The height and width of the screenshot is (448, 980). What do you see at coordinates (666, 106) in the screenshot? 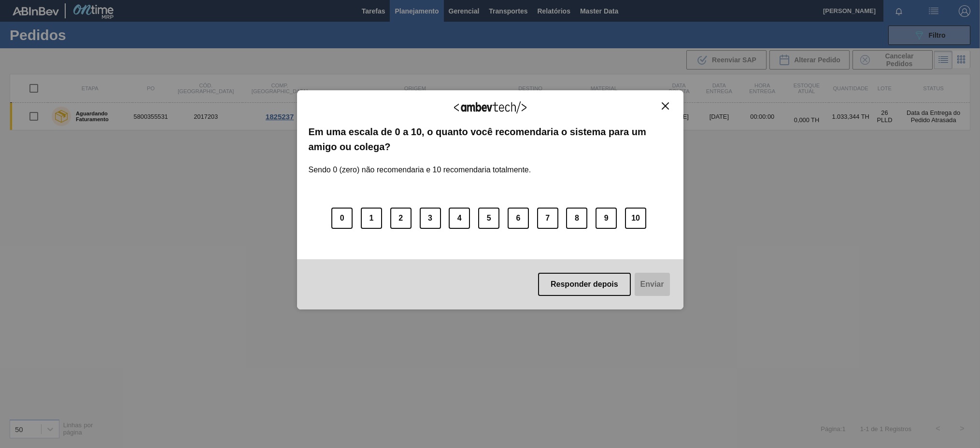
I see `img: Close` at bounding box center [666, 106].